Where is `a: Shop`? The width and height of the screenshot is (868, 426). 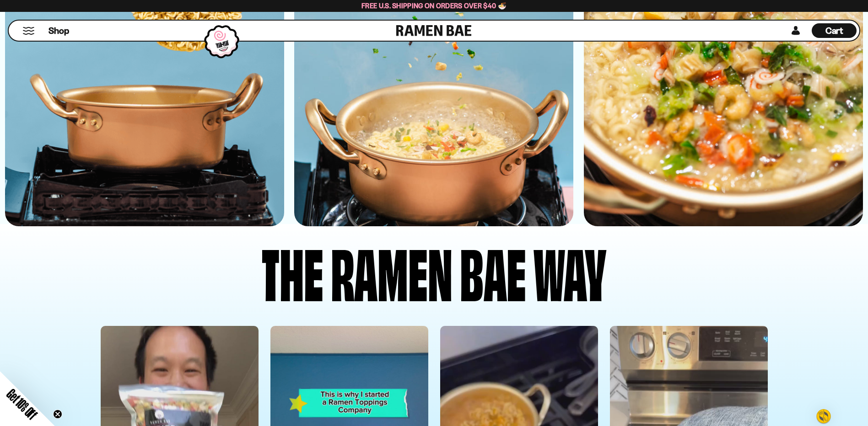 a: Shop is located at coordinates (58, 31).